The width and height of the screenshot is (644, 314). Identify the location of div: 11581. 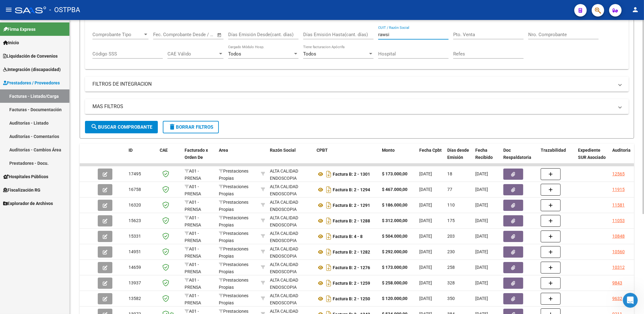
(619, 205).